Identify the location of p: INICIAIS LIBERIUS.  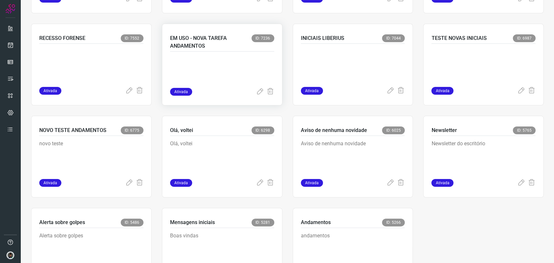
(323, 38).